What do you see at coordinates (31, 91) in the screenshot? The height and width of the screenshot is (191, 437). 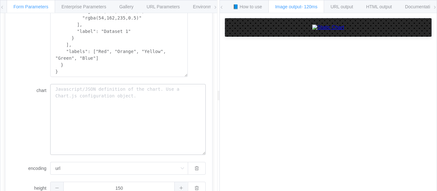 I see `label: chart` at bounding box center [31, 91].